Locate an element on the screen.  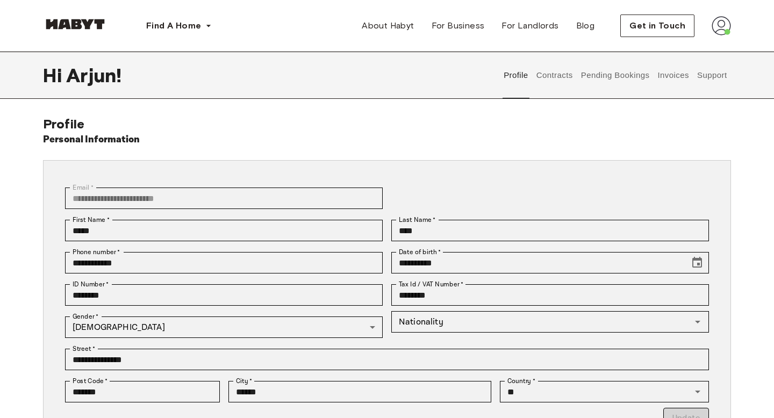
div: You can't change your email address at the moment. Please reach out to customer support in case y... is located at coordinates (224, 198).